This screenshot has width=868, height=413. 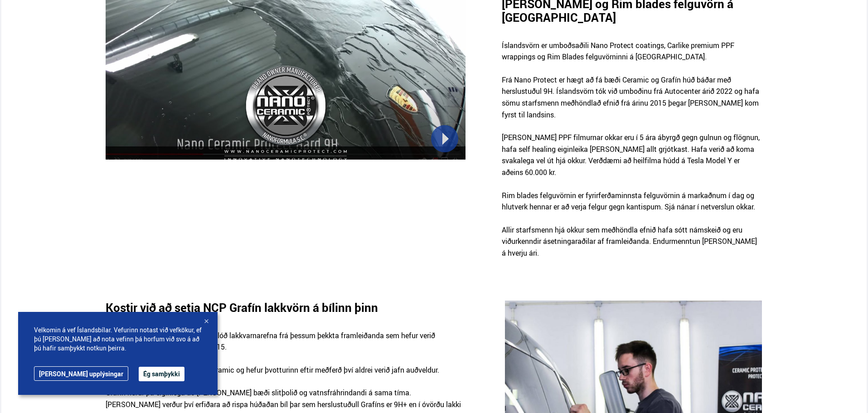 What do you see at coordinates (21, 17) in the screenshot?
I see `button: Opna LiveChat spjallviðmót` at bounding box center [21, 17].